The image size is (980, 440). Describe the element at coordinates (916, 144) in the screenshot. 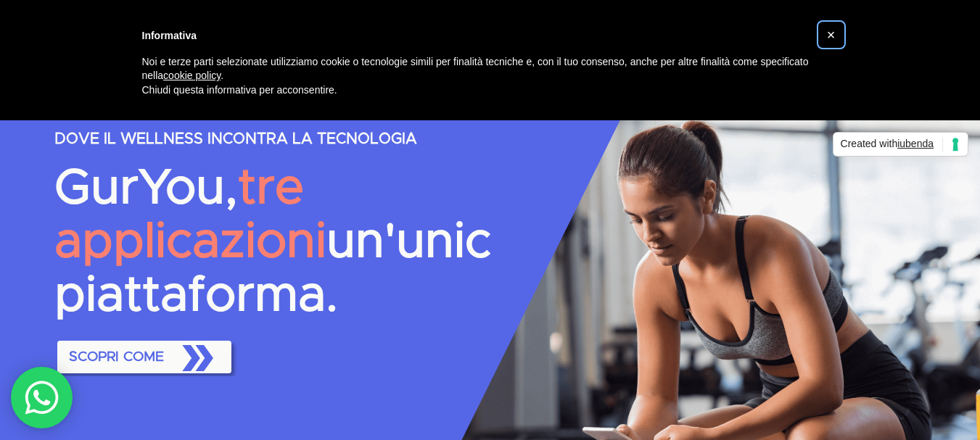

I see `span: iubenda` at that location.